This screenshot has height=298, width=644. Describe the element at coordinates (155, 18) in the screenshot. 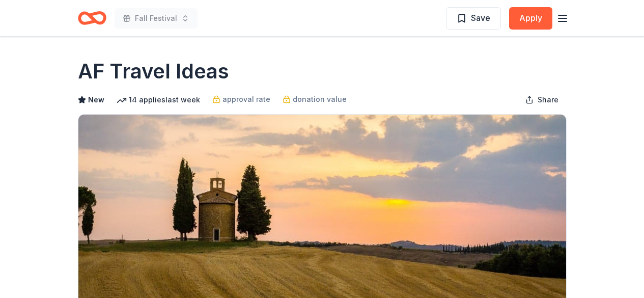

I see `span: Fall Festival` at that location.